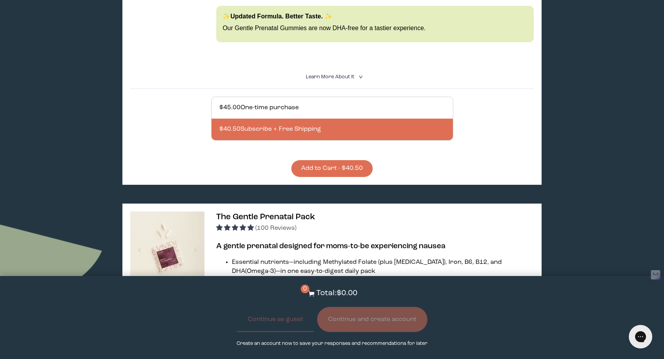 This screenshot has width=664, height=359. I want to click on button: Gorgias live chat, so click(16, 14).